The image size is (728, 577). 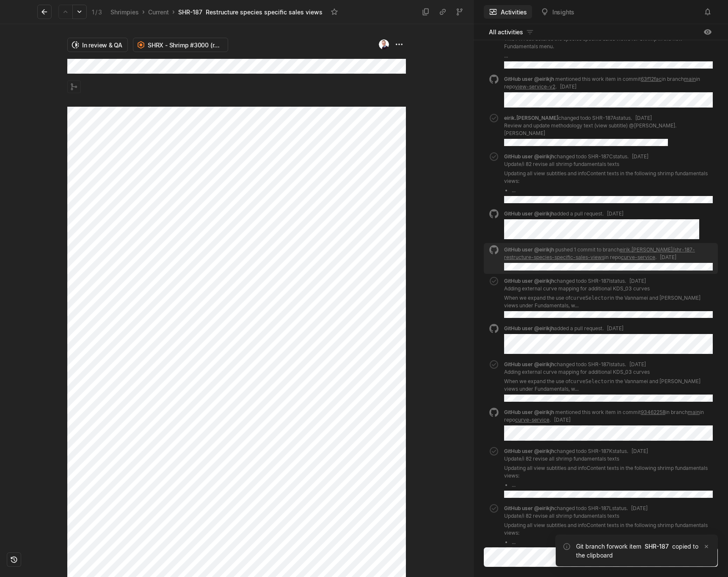 I want to click on a: Current, so click(x=158, y=12).